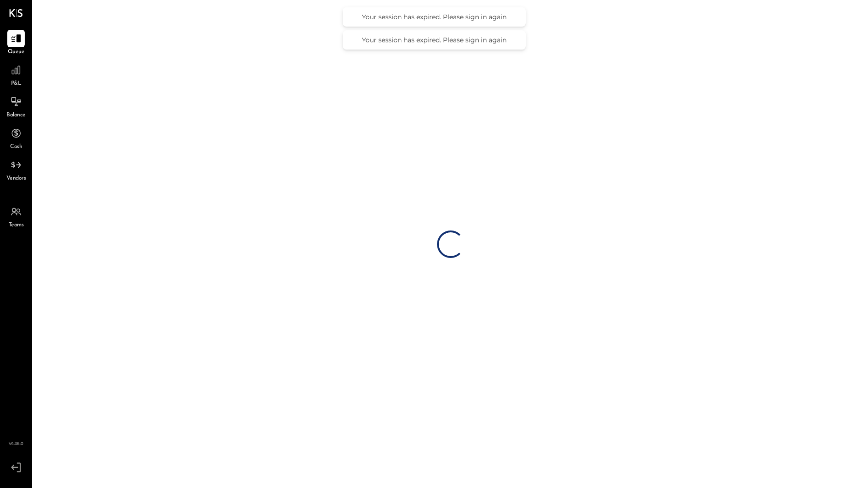  I want to click on a: P&L, so click(16, 75).